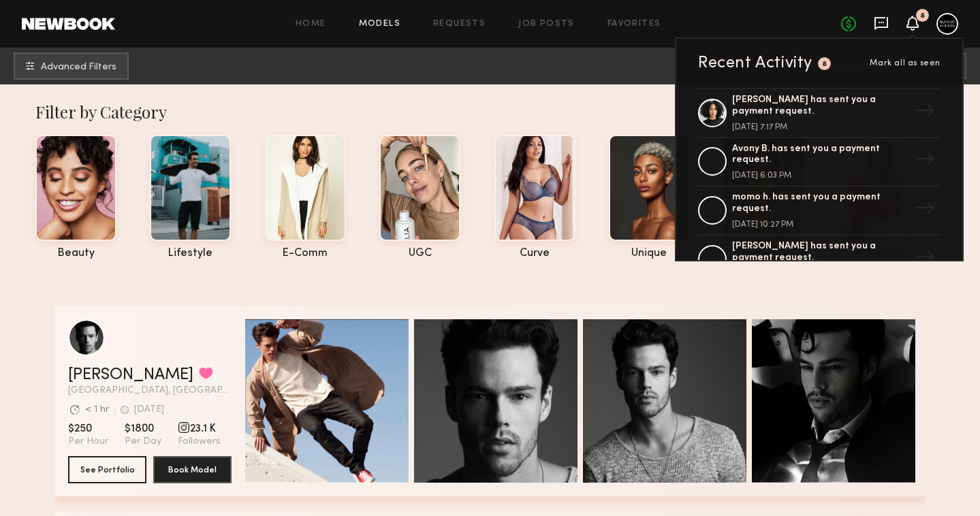 The image size is (980, 516). What do you see at coordinates (634, 24) in the screenshot?
I see `a: Favorites` at bounding box center [634, 24].